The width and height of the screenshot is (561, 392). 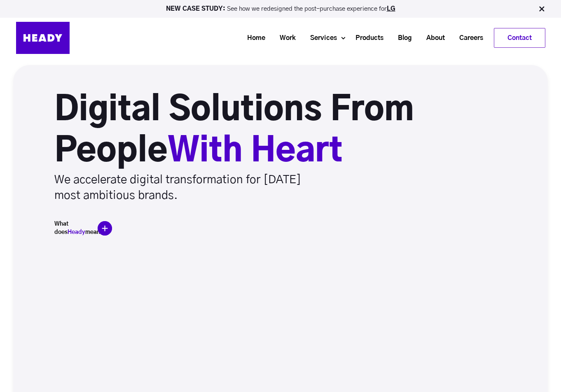 What do you see at coordinates (542, 9) in the screenshot?
I see `img: Close Bar` at bounding box center [542, 9].